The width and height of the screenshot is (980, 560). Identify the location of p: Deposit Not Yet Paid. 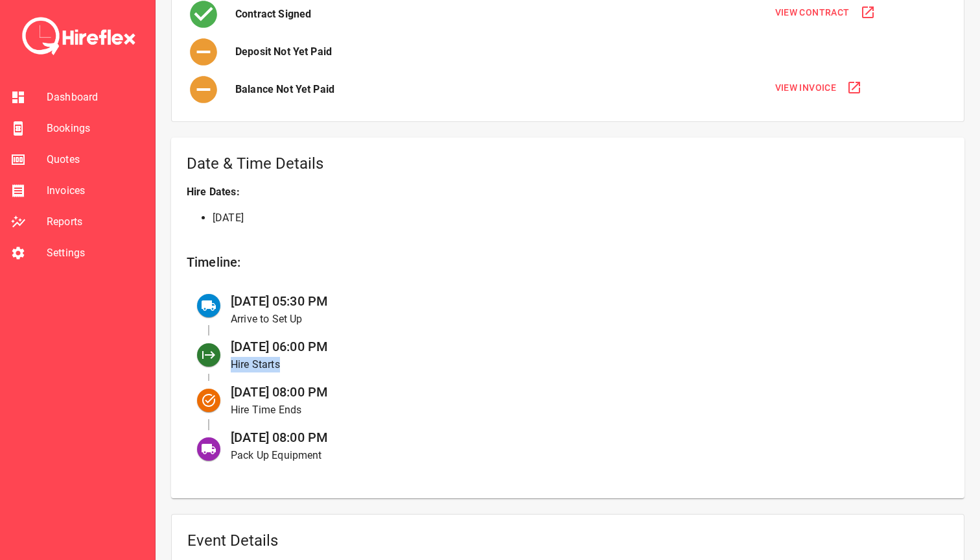
(283, 52).